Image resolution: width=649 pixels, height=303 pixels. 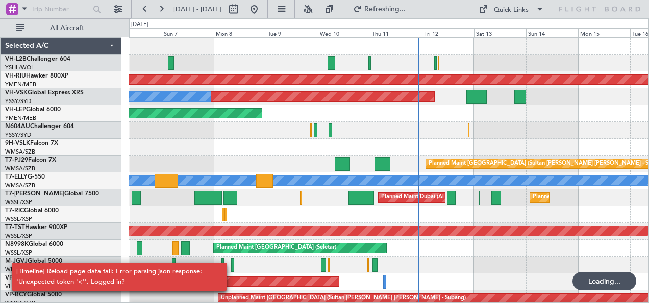 I want to click on a: VH-VSKGlobal Express XRS, so click(x=44, y=93).